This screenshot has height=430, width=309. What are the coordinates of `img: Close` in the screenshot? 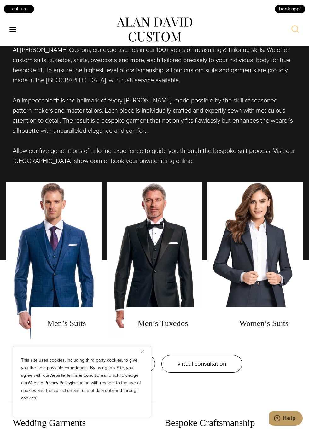 It's located at (142, 351).